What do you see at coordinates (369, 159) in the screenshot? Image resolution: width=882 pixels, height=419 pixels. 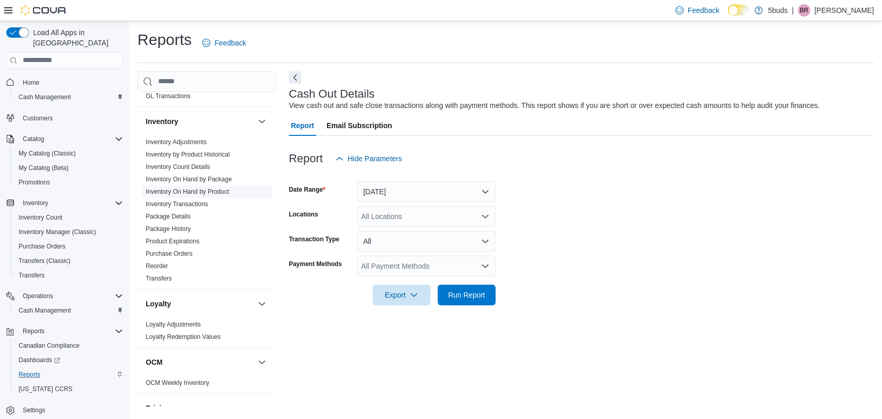 I see `button: Hide Parameters` at bounding box center [369, 159].